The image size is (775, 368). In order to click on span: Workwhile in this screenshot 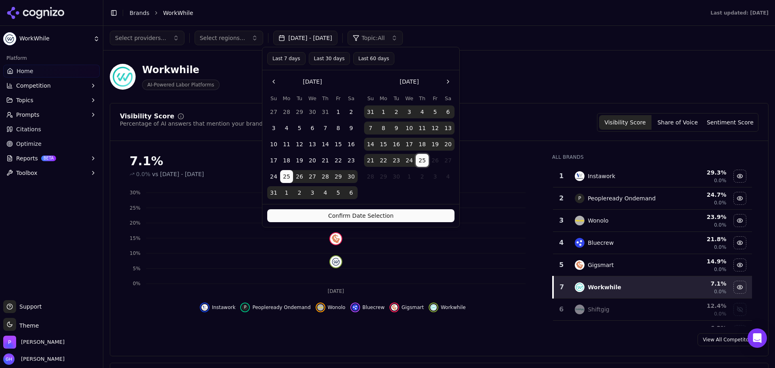, I will do `click(453, 307)`.